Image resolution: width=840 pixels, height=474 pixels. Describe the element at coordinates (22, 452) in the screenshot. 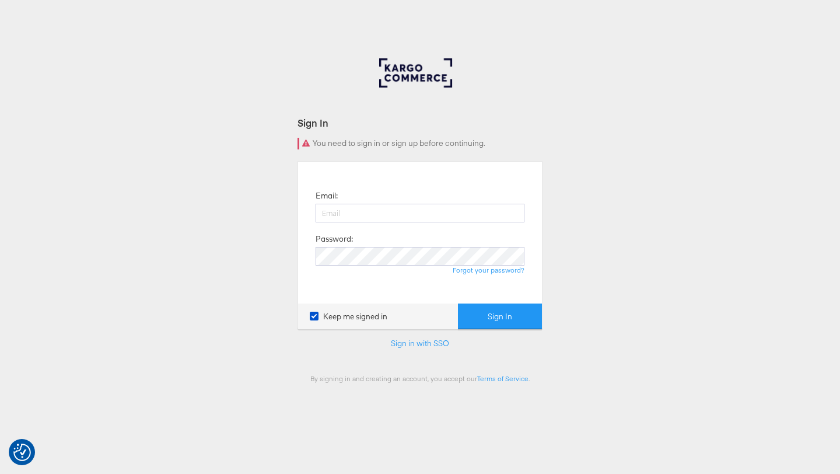

I see `img: Revisit consent button` at that location.